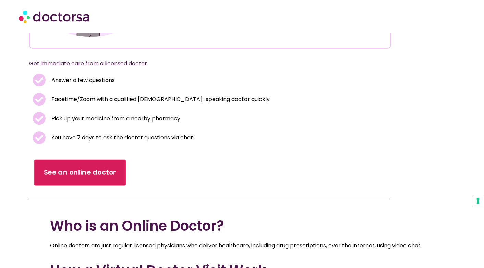 The height and width of the screenshot is (268, 484). Describe the element at coordinates (80, 173) in the screenshot. I see `a: See an online doctor` at that location.